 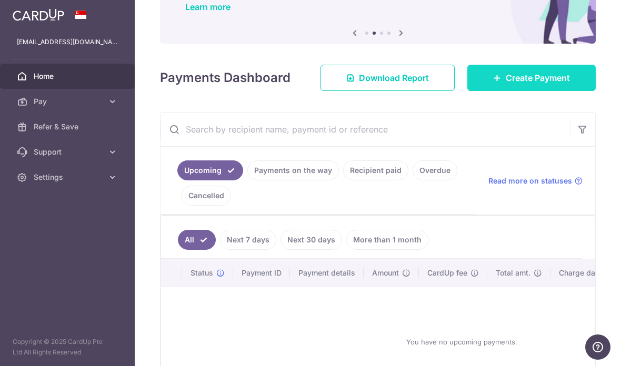 I want to click on span: Amount, so click(x=385, y=273).